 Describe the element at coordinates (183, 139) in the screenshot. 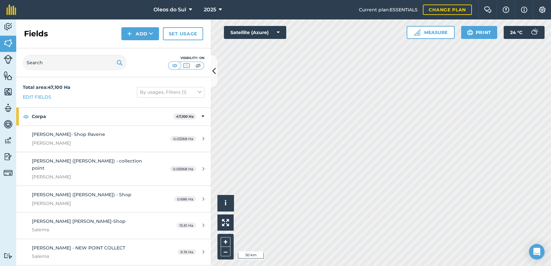

I see `span: 0.03268 Ha` at that location.